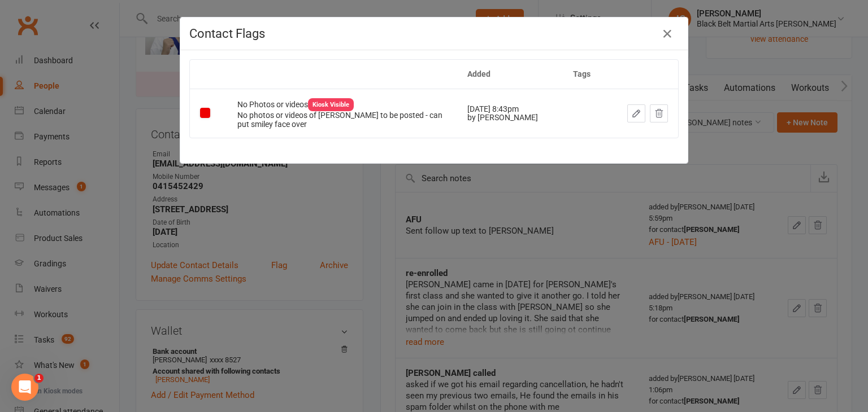  Describe the element at coordinates (434, 33) in the screenshot. I see `h4: Contact Flags` at that location.